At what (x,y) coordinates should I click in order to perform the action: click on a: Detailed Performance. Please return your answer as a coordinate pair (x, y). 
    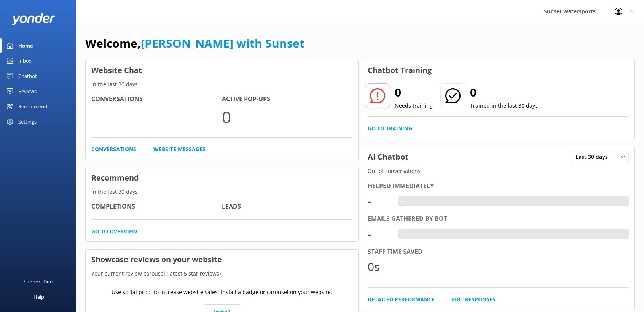
    Looking at the image, I should click on (401, 300).